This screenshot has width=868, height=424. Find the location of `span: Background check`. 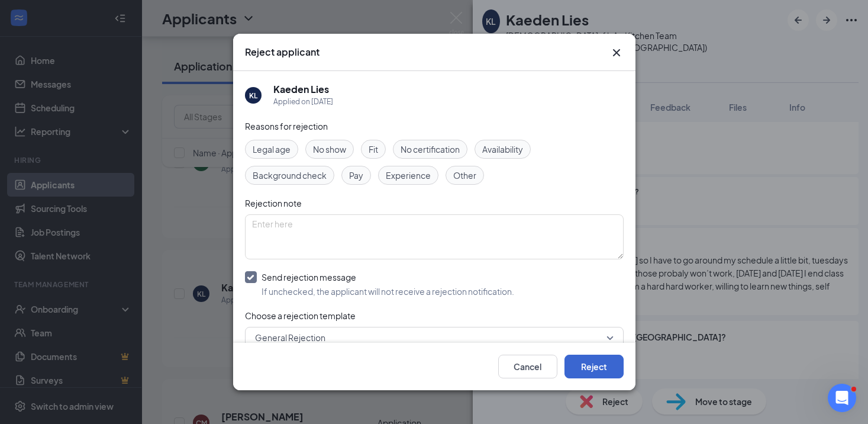

span: Background check is located at coordinates (289, 175).